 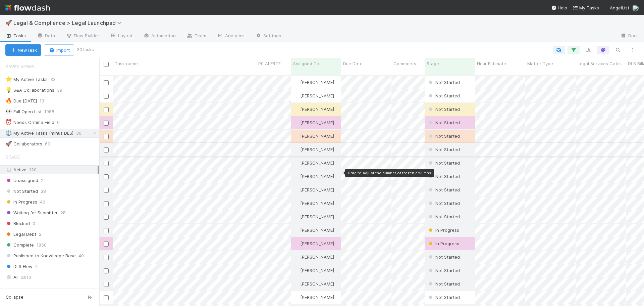 What do you see at coordinates (196, 37) in the screenshot?
I see `a: Team` at bounding box center [196, 37].